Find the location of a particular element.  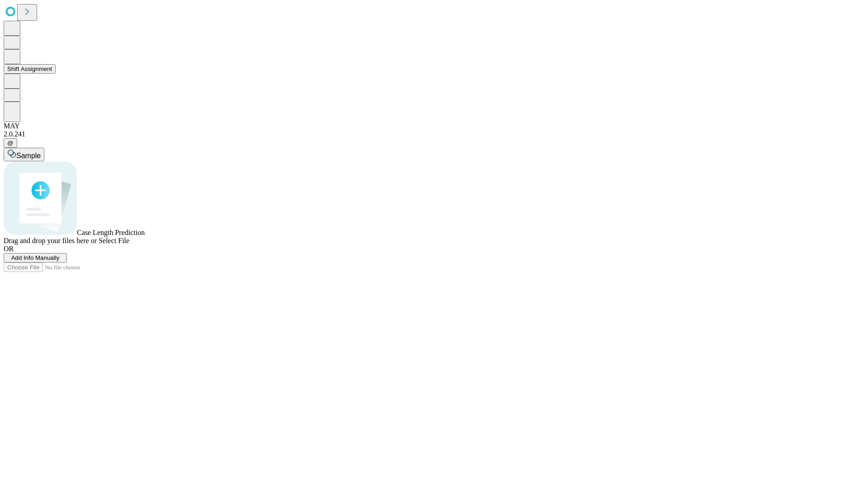

span: OR is located at coordinates (9, 249).